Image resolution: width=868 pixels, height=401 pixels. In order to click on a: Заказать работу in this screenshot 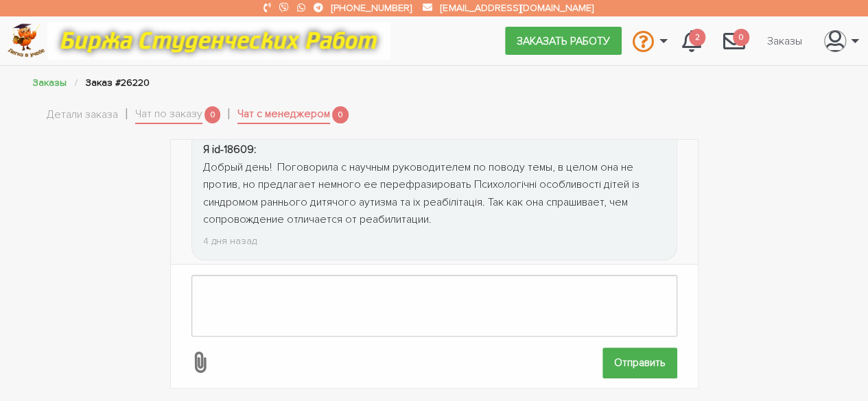, I will do `click(563, 41)`.